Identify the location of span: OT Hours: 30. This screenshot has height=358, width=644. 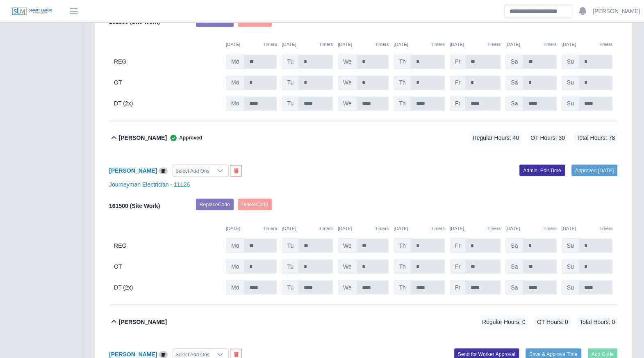
(548, 138).